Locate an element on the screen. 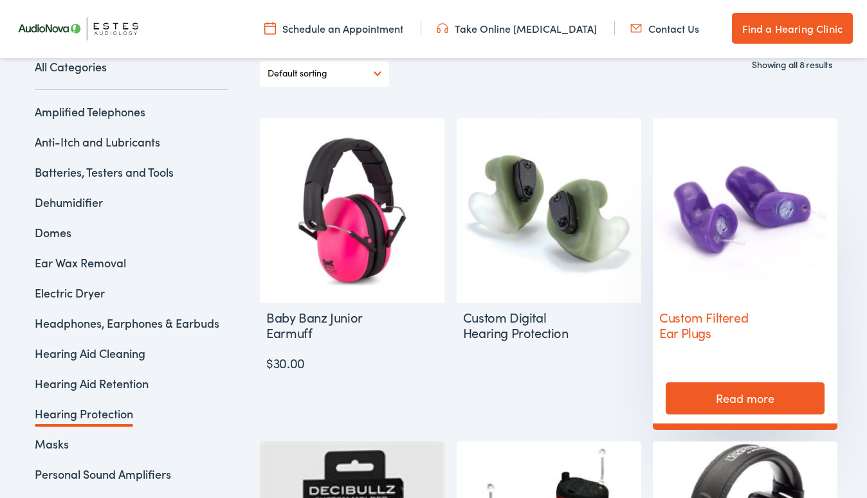 This screenshot has width=867, height=498. a: Anti-Itch and Lubricants is located at coordinates (97, 141).